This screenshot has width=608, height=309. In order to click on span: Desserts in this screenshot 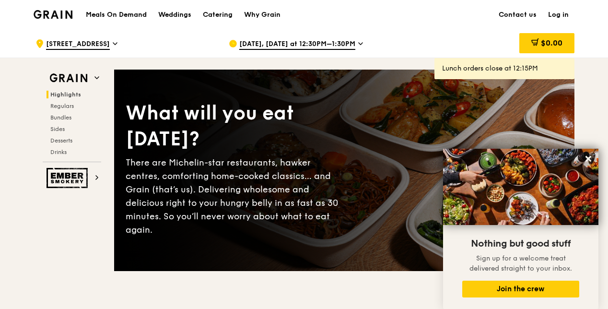, I will do `click(61, 141)`.